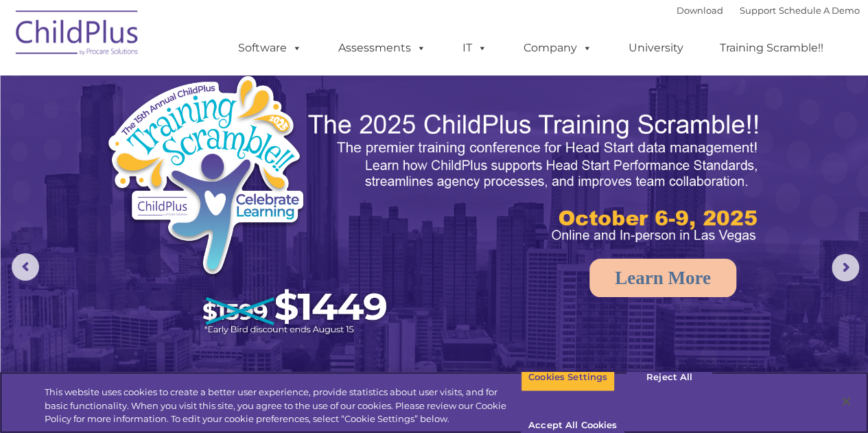  What do you see at coordinates (700, 10) in the screenshot?
I see `a: Download` at bounding box center [700, 10].